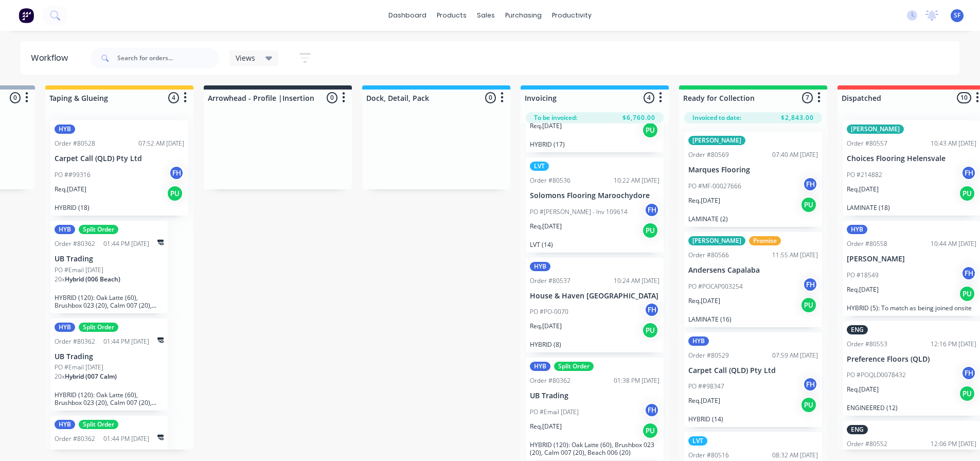 The image size is (980, 461). Describe the element at coordinates (765, 241) in the screenshot. I see `div: Promise` at that location.